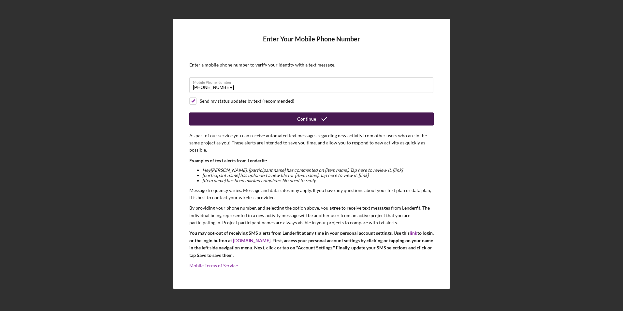 The height and width of the screenshot is (311, 623). Describe the element at coordinates (247, 101) in the screenshot. I see `div: Send my status updates by text (recommended)` at that location.